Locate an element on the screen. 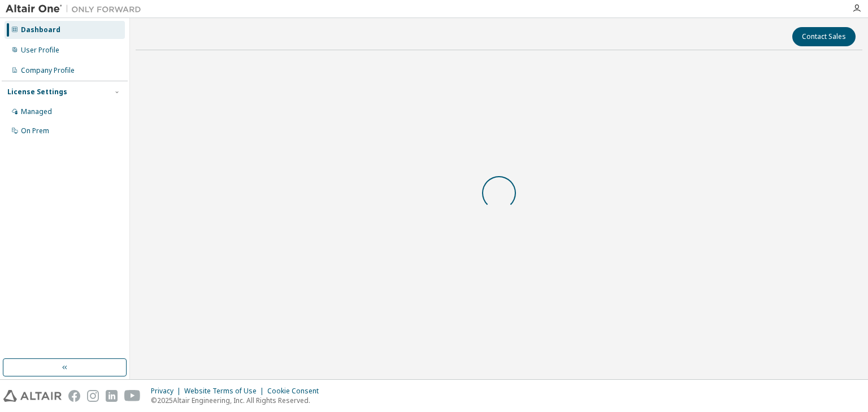 The image size is (868, 412). div: Cookie Consent is located at coordinates (296, 392).